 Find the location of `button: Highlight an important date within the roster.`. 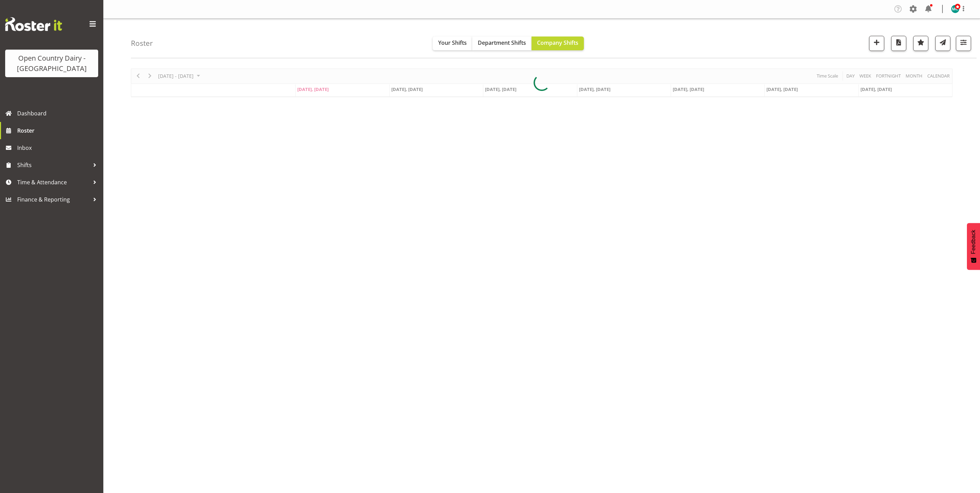

button: Highlight an important date within the roster. is located at coordinates (920, 44).